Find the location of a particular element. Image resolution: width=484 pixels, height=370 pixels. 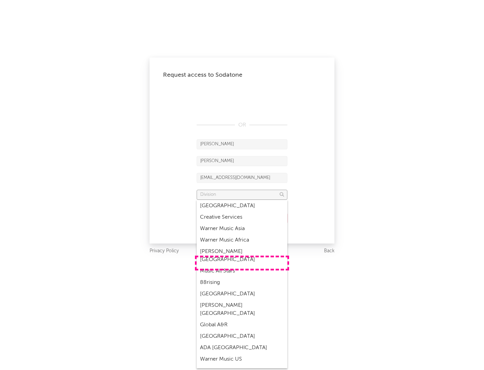

div: 88rising is located at coordinates (242, 282).